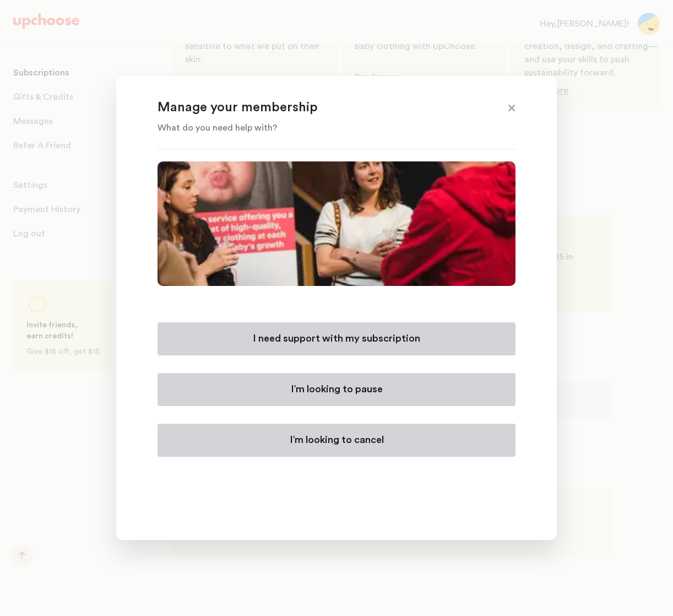  Describe the element at coordinates (336, 390) in the screenshot. I see `p: I’m looking to pause` at that location.